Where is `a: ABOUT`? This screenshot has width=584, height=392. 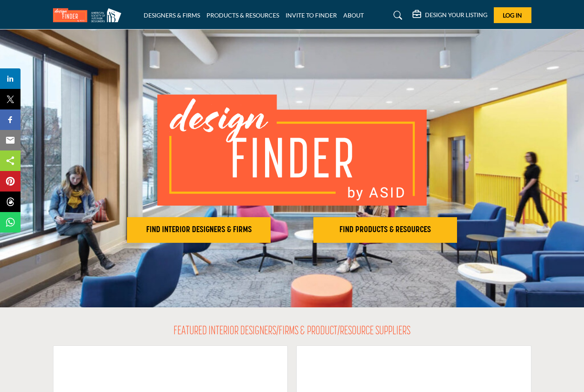 a: ABOUT is located at coordinates (354, 15).